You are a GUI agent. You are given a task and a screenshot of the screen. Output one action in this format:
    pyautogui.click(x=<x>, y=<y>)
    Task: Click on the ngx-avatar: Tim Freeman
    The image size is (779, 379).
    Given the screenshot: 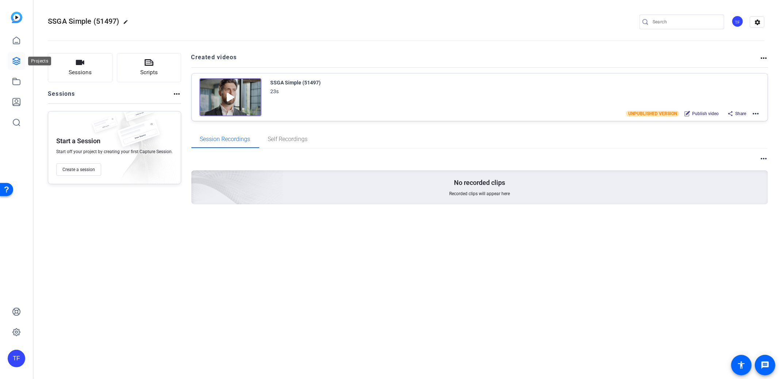 What is the action you would take?
    pyautogui.click(x=738, y=22)
    